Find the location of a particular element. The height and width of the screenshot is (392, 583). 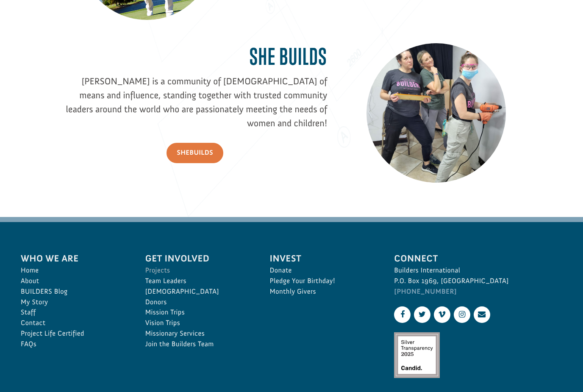

a: Monthly Givers is located at coordinates (322, 291).